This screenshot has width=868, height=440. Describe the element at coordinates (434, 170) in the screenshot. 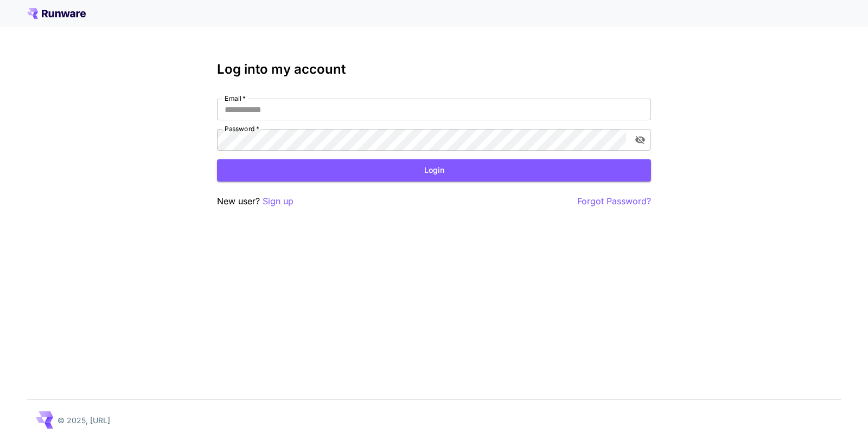

I see `button: Login` at that location.